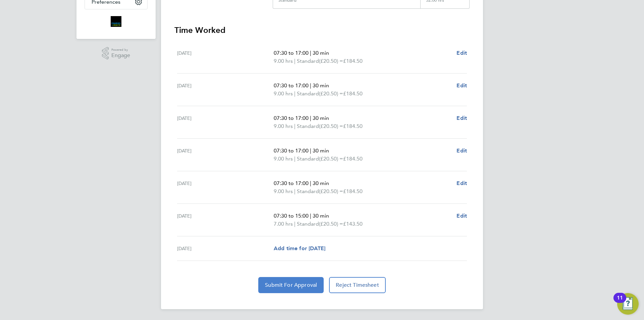  I want to click on a: Powered byEngage, so click(116, 54).